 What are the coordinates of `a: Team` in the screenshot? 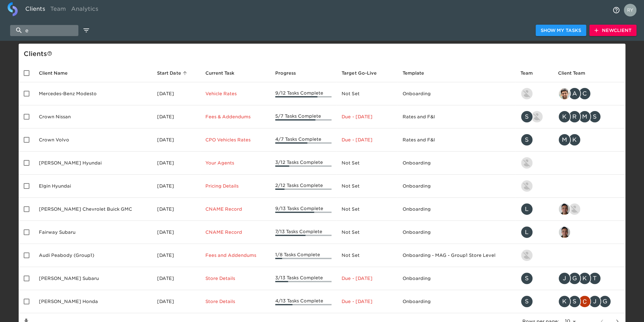 It's located at (58, 10).